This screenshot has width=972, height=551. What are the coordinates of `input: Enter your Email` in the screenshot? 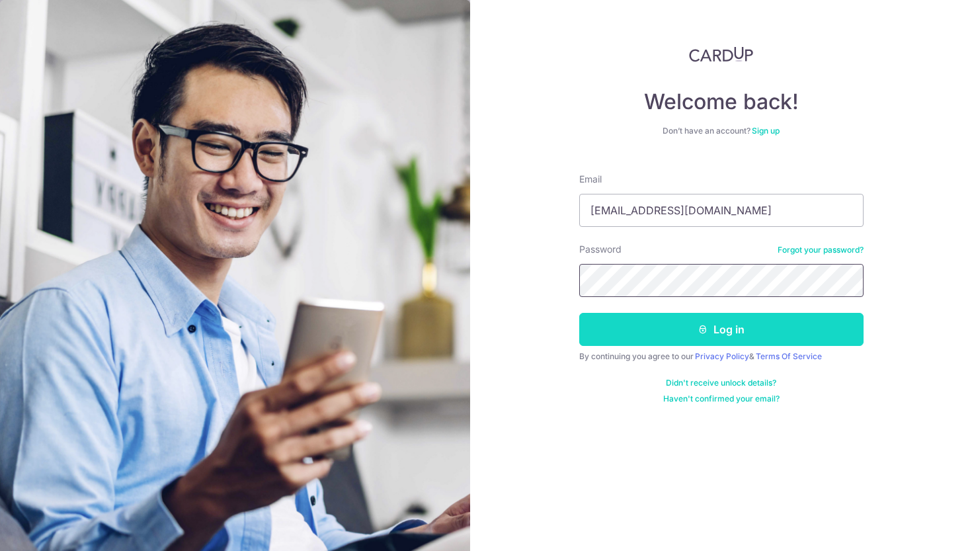 It's located at (721, 210).